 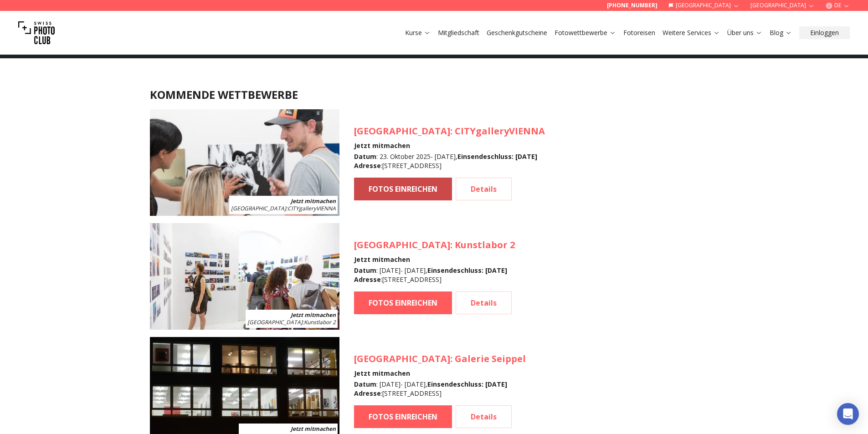 I want to click on button: Geschenkgutscheine, so click(x=517, y=32).